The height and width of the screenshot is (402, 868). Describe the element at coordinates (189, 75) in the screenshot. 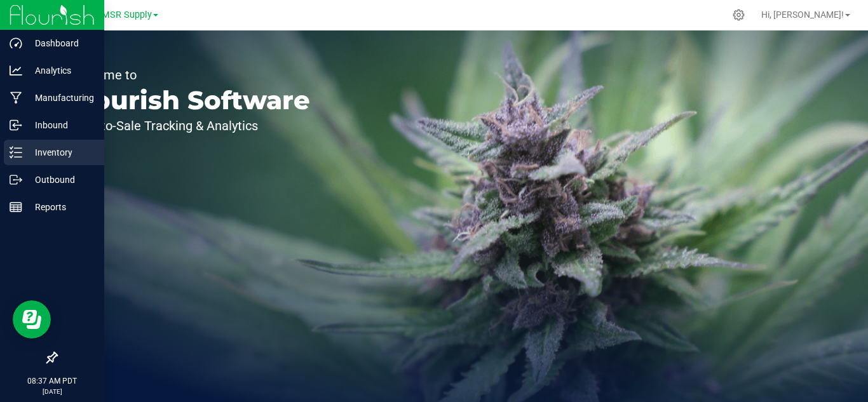

I see `p: Welcome to` at that location.